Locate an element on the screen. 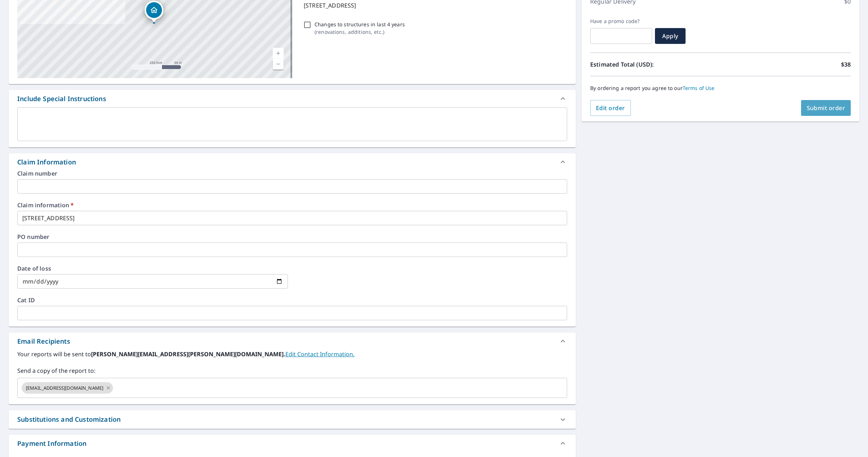  span: Apply is located at coordinates (670, 36).